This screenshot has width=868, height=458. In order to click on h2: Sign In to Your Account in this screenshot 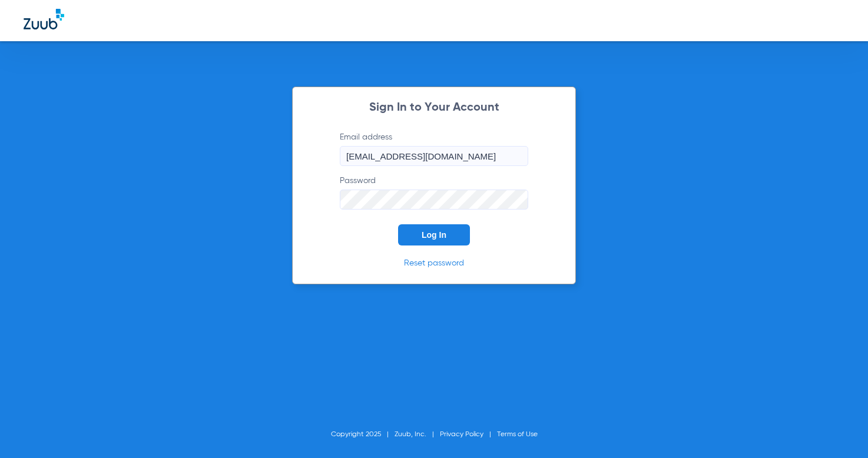, I will do `click(434, 107)`.